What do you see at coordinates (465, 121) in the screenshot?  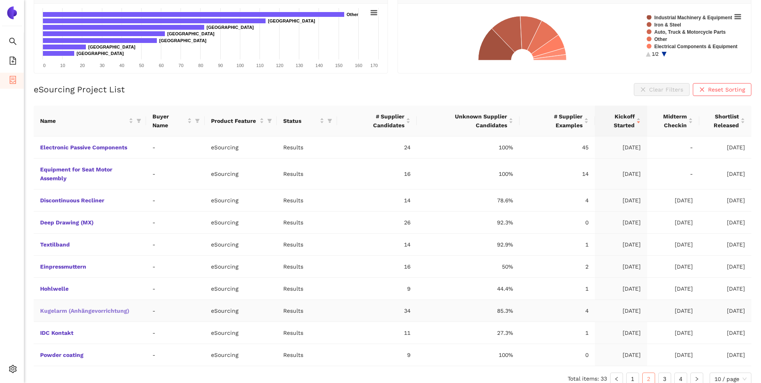 I see `span: Unknown Supplier Candidates` at bounding box center [465, 121].